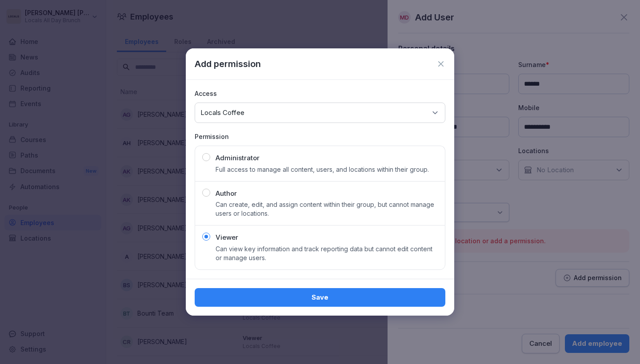 This screenshot has width=640, height=364. I want to click on p: Add permission, so click(228, 64).